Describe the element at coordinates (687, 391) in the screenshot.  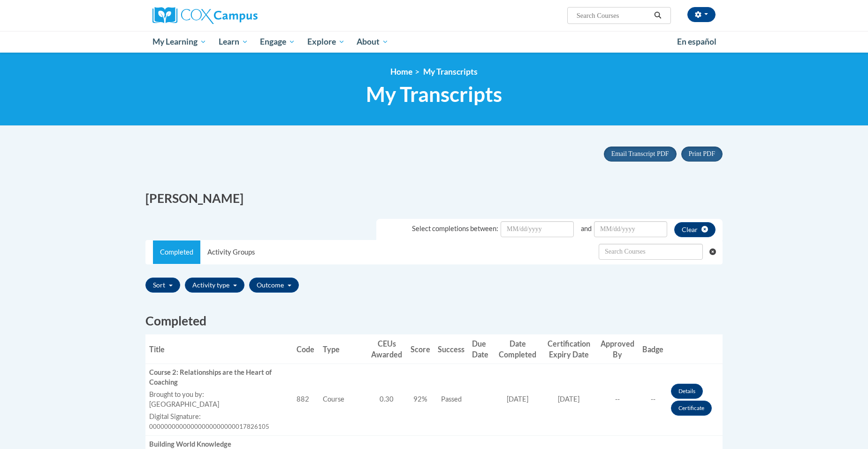
I see `a: Details button` at that location.